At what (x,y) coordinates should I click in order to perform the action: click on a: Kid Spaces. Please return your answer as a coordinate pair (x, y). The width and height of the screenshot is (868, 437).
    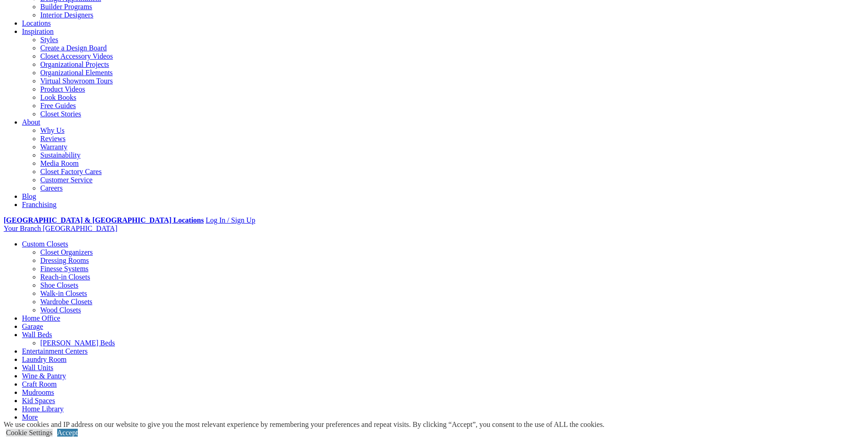
    Looking at the image, I should click on (38, 400).